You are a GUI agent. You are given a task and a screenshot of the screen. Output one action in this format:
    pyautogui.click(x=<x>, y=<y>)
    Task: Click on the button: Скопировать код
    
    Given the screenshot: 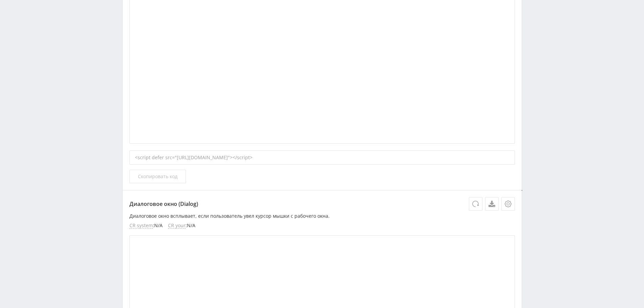 What is the action you would take?
    pyautogui.click(x=157, y=176)
    